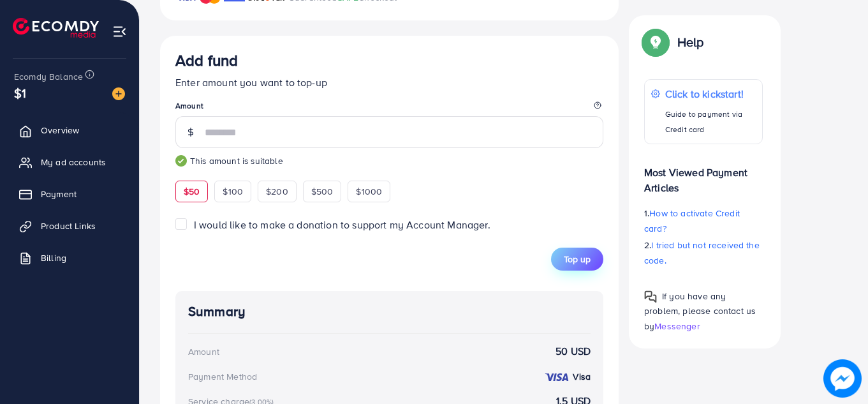 This screenshot has height=404, width=868. Describe the element at coordinates (277, 191) in the screenshot. I see `span: $200` at that location.